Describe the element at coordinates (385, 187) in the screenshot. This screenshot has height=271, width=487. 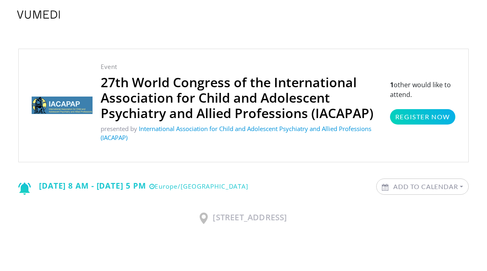
I see `img: Calendar icon` at that location.